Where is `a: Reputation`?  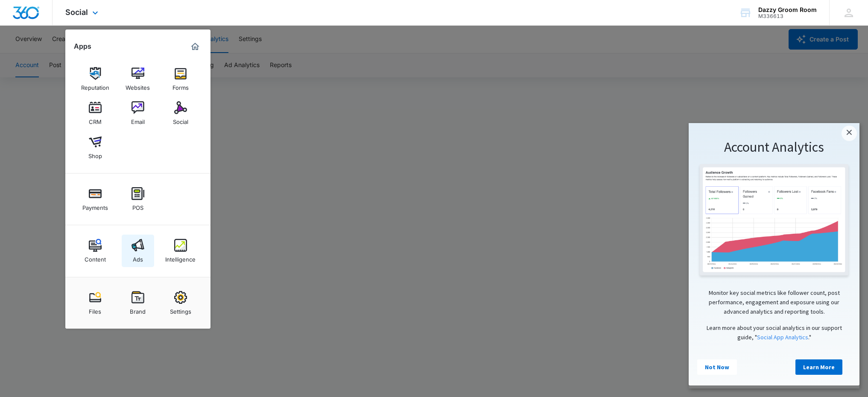 a: Reputation is located at coordinates (95, 79).